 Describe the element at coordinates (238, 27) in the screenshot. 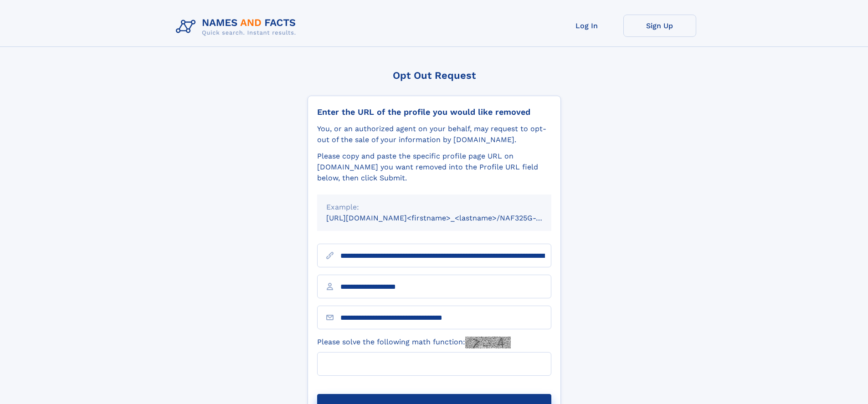

I see `img: Logo Names and Facts` at that location.